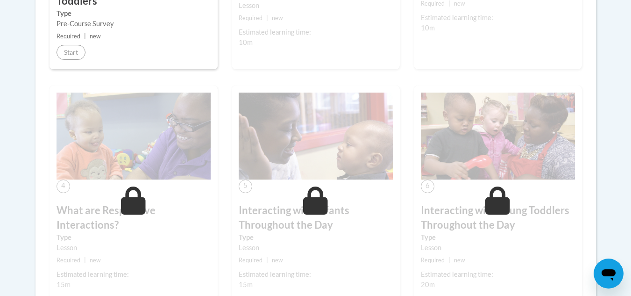  What do you see at coordinates (63, 186) in the screenshot?
I see `span: 4` at bounding box center [63, 186].